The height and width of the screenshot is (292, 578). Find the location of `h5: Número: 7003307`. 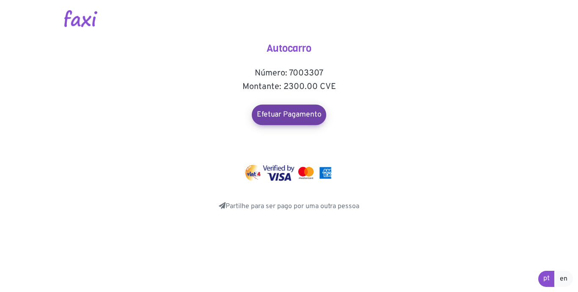

h5: Número: 7003307 is located at coordinates (289, 73).